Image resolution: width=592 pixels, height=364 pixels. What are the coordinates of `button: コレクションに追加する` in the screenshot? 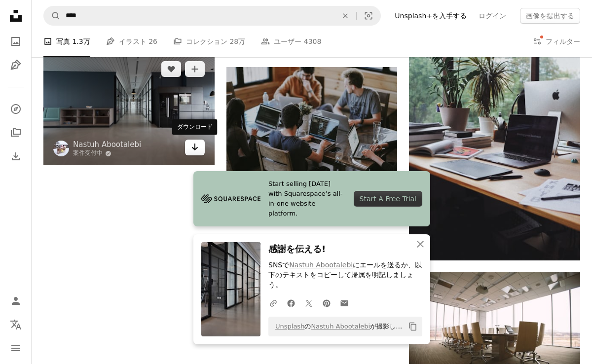 It's located at (195, 69).